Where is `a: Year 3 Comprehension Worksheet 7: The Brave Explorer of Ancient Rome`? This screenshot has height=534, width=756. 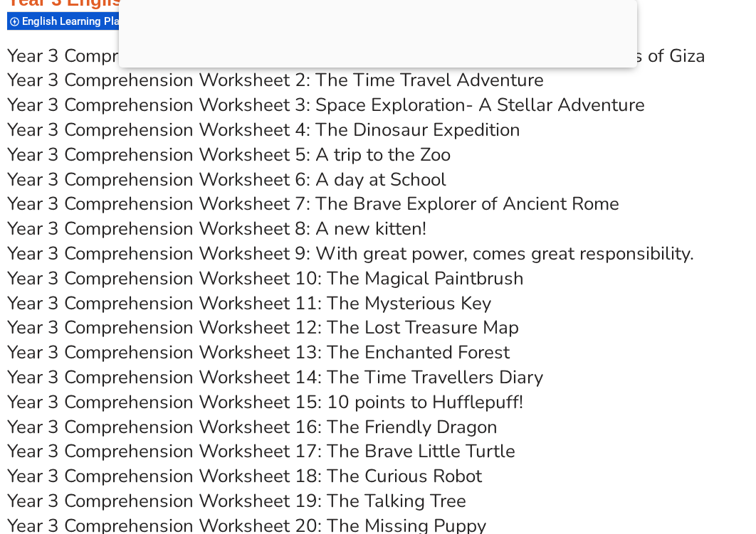 a: Year 3 Comprehension Worksheet 7: The Brave Explorer of Ancient Rome is located at coordinates (313, 203).